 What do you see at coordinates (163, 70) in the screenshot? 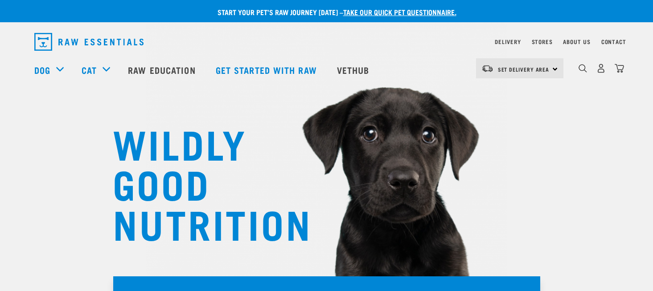
I see `a: Raw Education` at bounding box center [163, 70].